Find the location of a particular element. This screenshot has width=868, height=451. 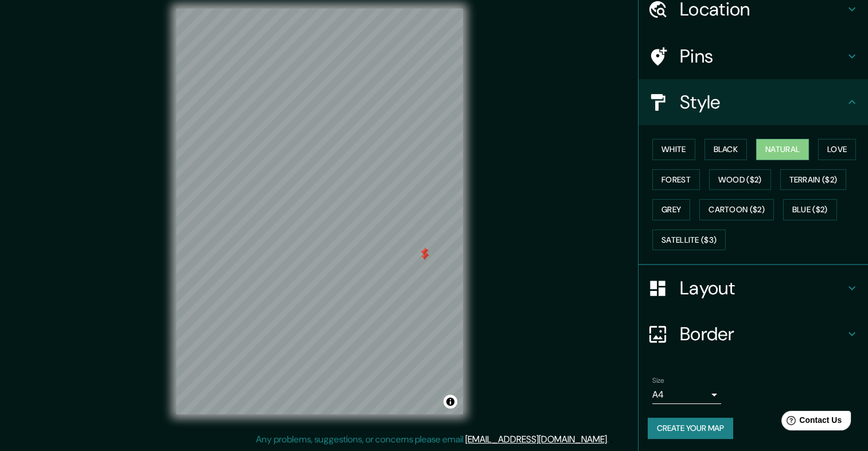

button: Forest is located at coordinates (676, 180).